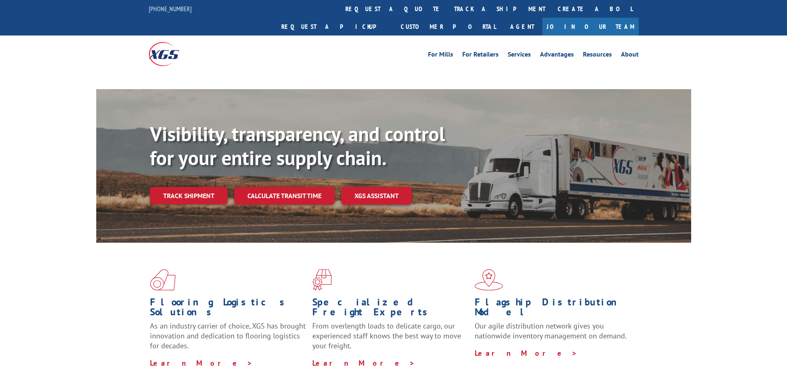 This screenshot has height=376, width=787. Describe the element at coordinates (376, 196) in the screenshot. I see `a: XGS ASSISTANT` at that location.